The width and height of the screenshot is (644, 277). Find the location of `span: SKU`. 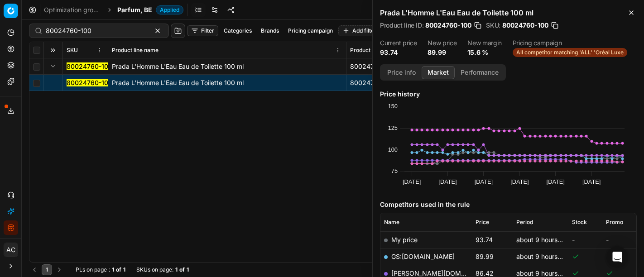

span: SKU is located at coordinates (72, 50).